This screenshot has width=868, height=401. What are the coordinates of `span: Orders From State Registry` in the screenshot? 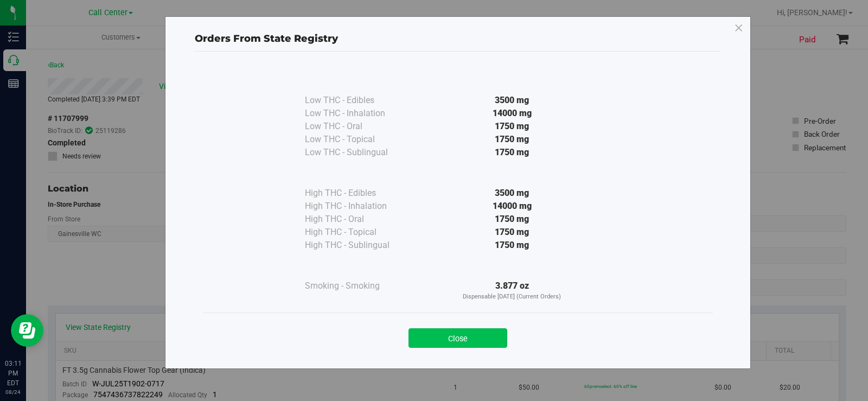 It's located at (266, 38).